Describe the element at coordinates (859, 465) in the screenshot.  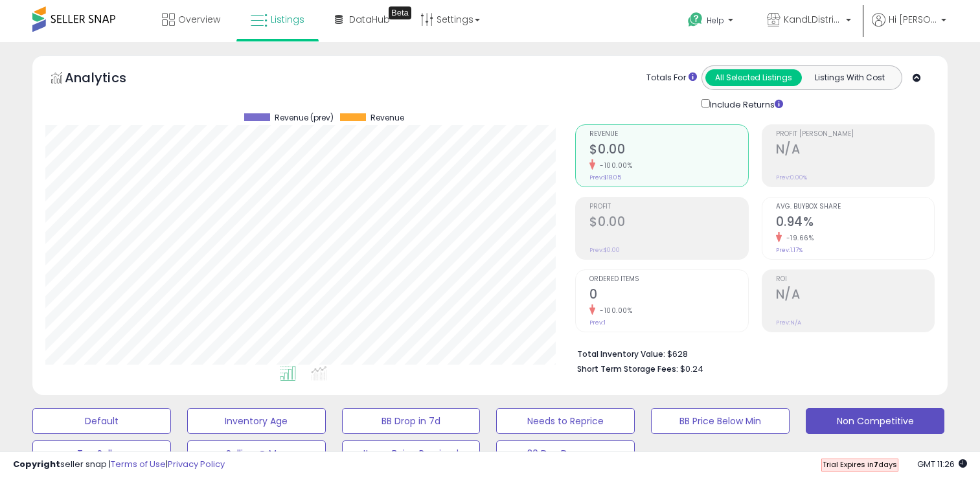
I see `span: Trial Expires in days` at that location.